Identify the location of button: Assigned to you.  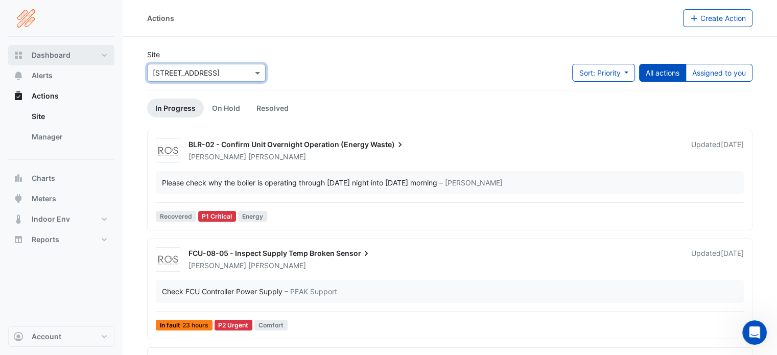
(719, 73).